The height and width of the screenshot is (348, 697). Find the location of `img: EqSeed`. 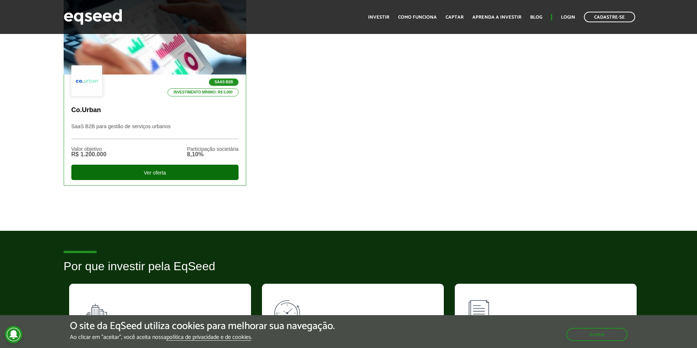

img: EqSeed is located at coordinates (93, 17).